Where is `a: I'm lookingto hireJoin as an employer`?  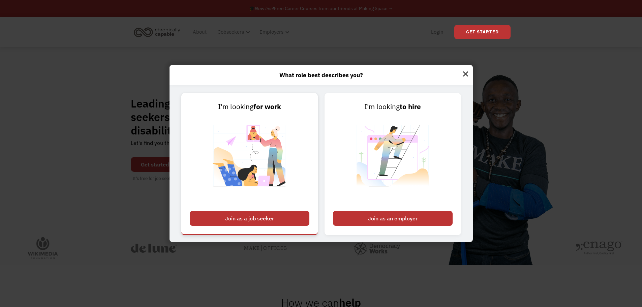 a: I'm lookingto hireJoin as an employer is located at coordinates (392, 164).